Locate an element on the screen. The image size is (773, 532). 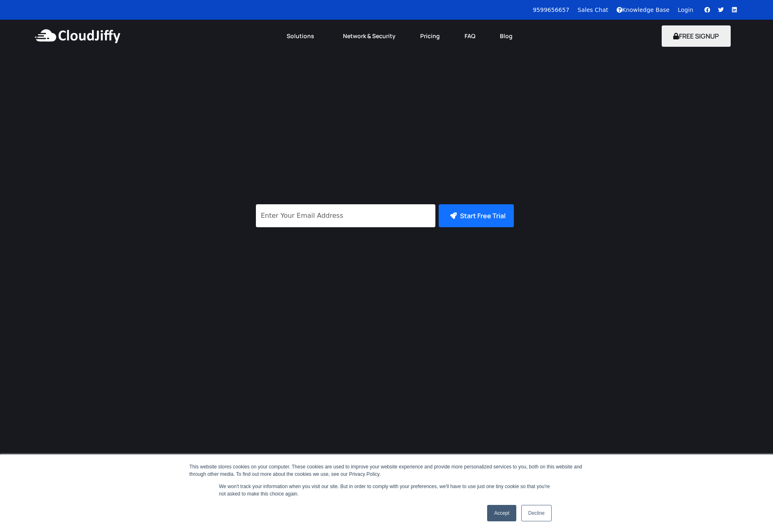
a: Login is located at coordinates (685, 10).